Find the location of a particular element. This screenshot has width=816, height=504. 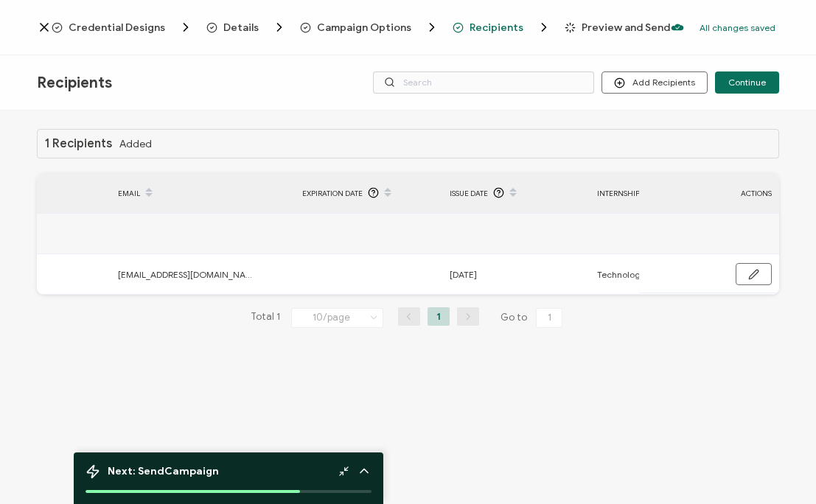

span: Go to is located at coordinates (533, 317).